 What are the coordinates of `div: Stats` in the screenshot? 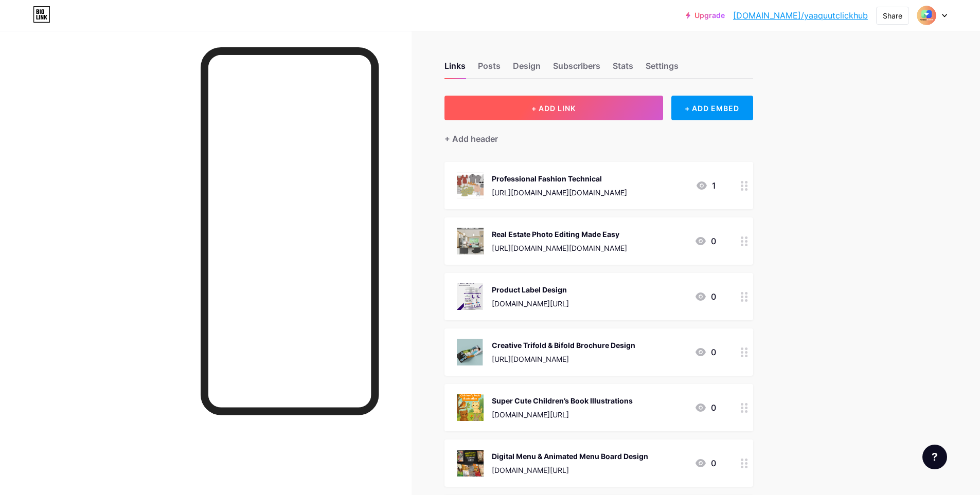 It's located at (623, 69).